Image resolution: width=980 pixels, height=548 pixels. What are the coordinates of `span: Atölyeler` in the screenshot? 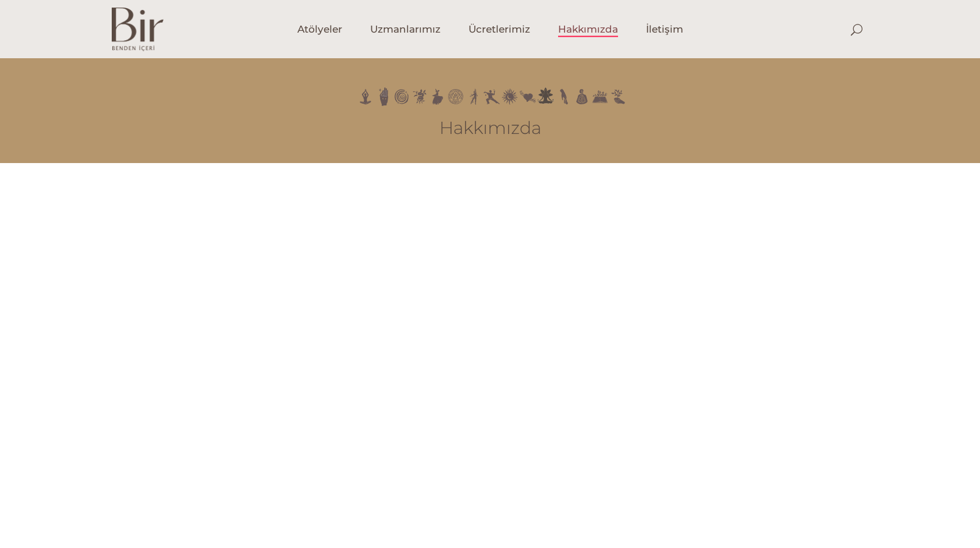 It's located at (320, 29).